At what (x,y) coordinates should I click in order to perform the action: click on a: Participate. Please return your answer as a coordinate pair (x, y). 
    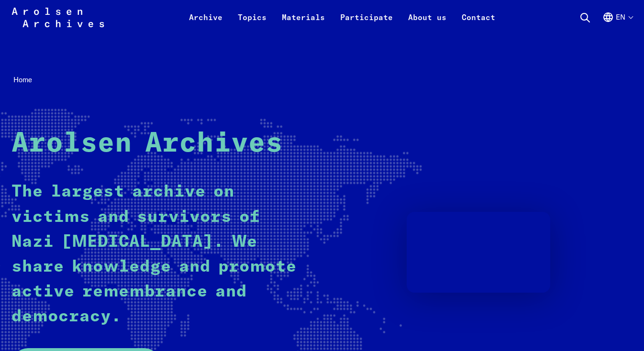
    Looking at the image, I should click on (366, 23).